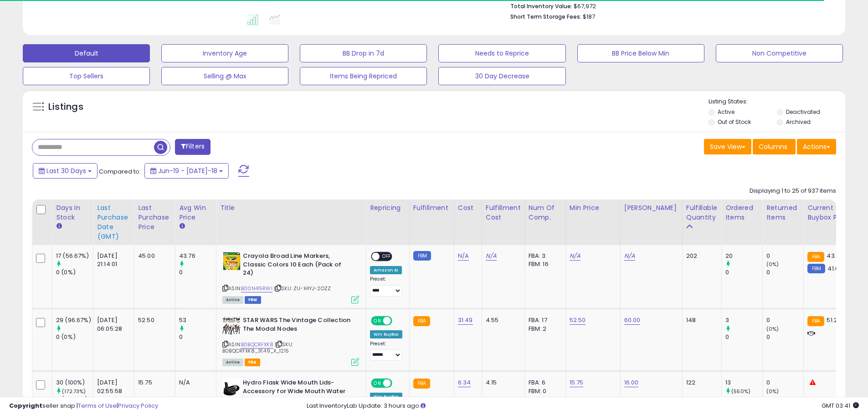  Describe the element at coordinates (734, 121) in the screenshot. I see `label: Out of Stock` at that location.